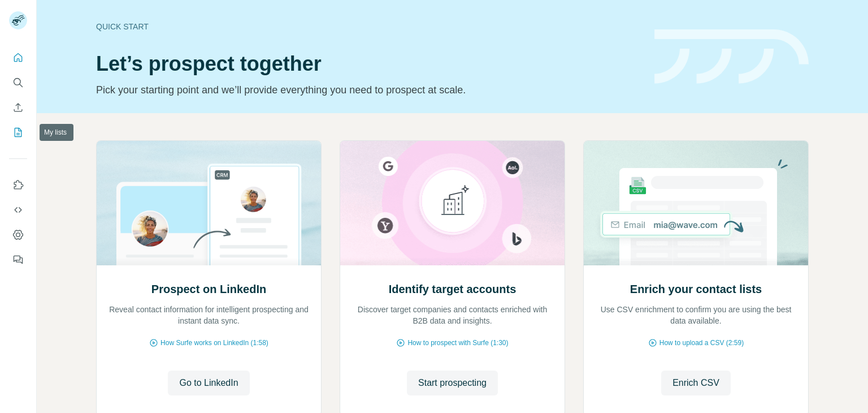 The image size is (868, 413). Describe the element at coordinates (452, 203) in the screenshot. I see `img: Identify target accounts` at that location.